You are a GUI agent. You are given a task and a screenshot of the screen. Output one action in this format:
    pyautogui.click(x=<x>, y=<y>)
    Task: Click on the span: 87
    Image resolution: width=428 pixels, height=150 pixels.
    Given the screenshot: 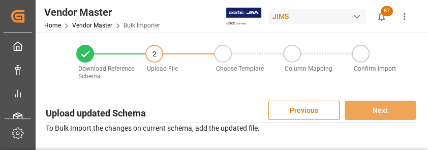 What is the action you would take?
    pyautogui.click(x=387, y=11)
    